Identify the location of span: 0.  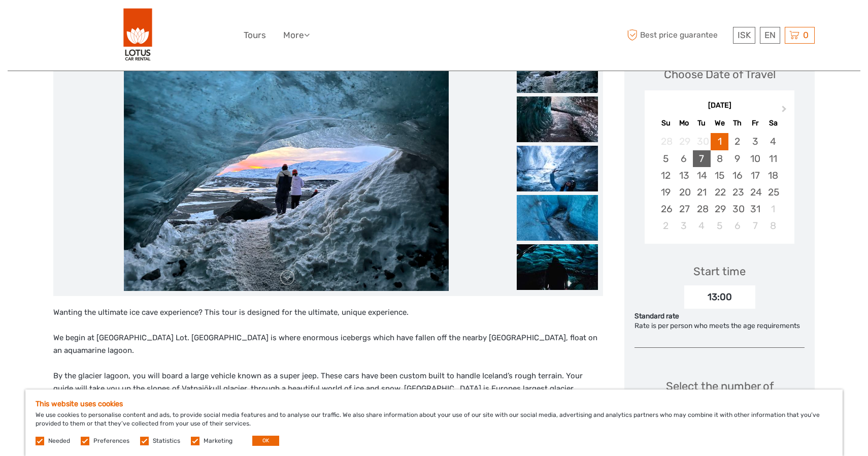
(805, 35).